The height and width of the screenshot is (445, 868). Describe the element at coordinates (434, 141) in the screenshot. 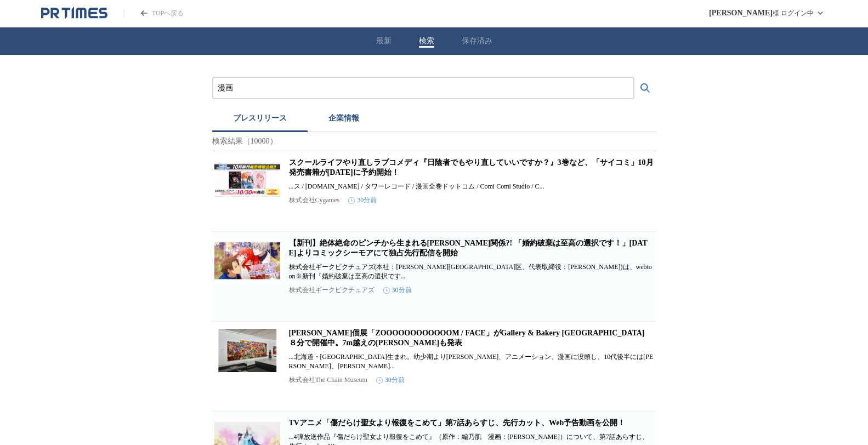

I see `p: 検索結果（10000）` at that location.